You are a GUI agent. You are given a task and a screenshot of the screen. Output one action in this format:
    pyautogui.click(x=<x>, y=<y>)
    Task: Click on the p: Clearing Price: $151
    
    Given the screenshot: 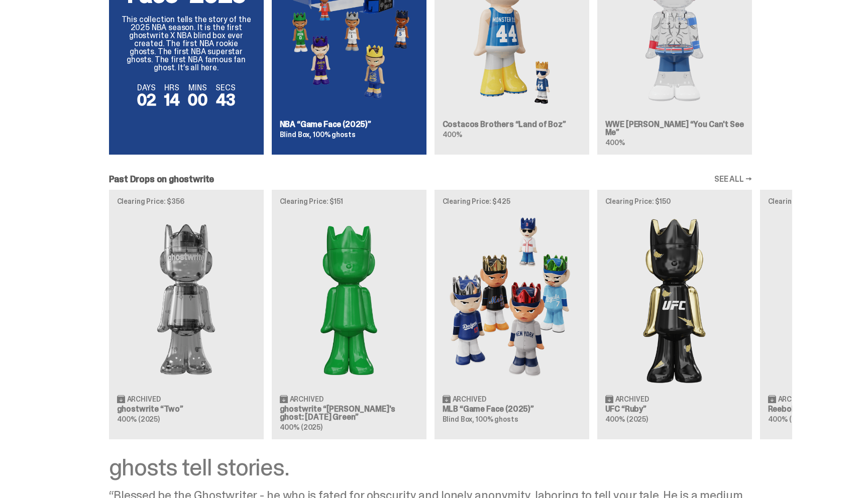 What is the action you would take?
    pyautogui.click(x=349, y=202)
    